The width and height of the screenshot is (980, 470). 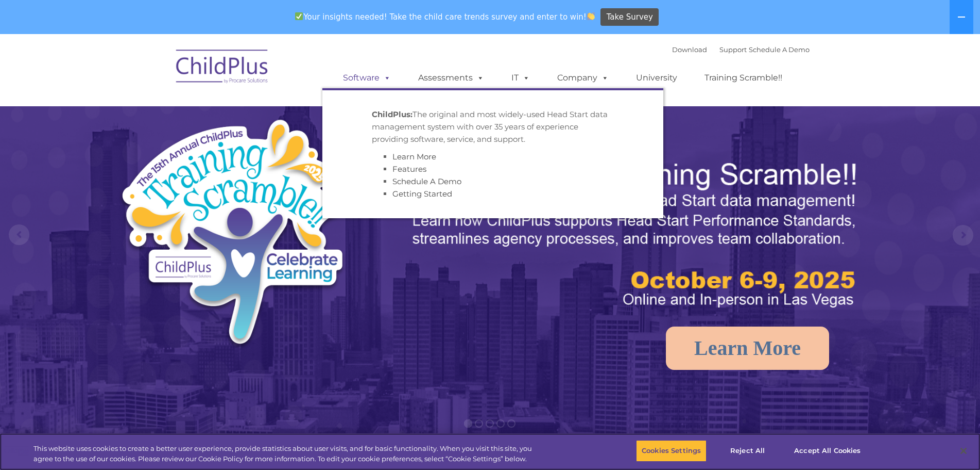 What do you see at coordinates (367, 78) in the screenshot?
I see `a: Software` at bounding box center [367, 78].